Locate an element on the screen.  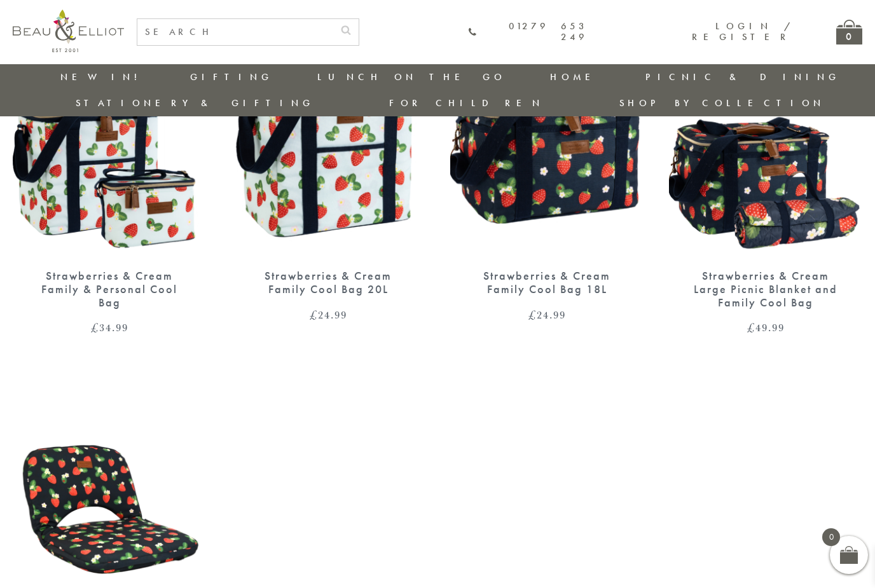
a: Strawberries & Cream Family Cool Bag & Personal Cool Bag Strawberries & Cream Family & Personal C... is located at coordinates (110, 171).